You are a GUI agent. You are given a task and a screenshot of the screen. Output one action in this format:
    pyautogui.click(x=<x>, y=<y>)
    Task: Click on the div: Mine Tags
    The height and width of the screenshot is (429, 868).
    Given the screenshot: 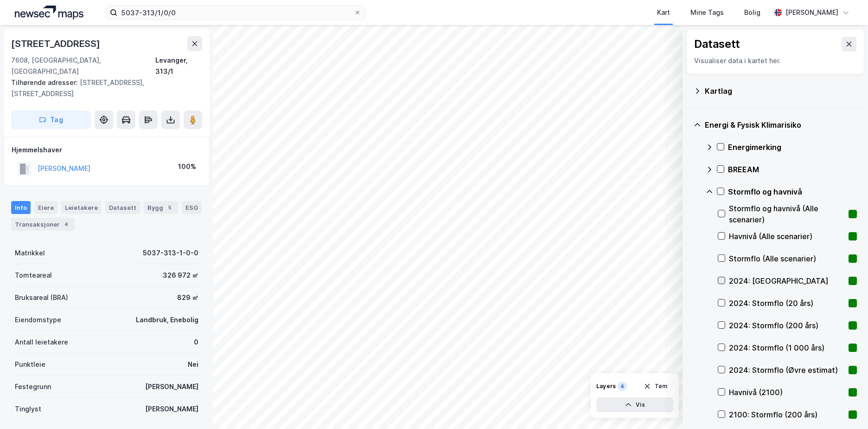 What is the action you would take?
    pyautogui.click(x=707, y=12)
    